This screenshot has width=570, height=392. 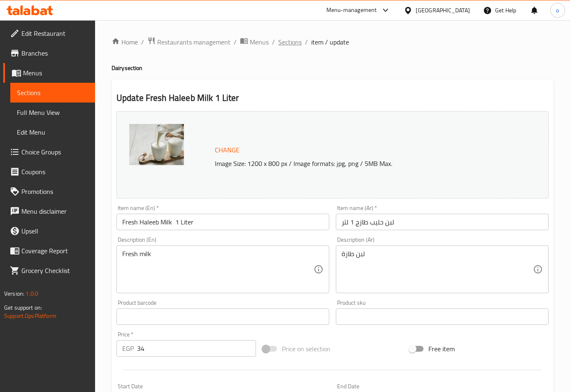 I want to click on a: Edit Restaurant, so click(x=49, y=33).